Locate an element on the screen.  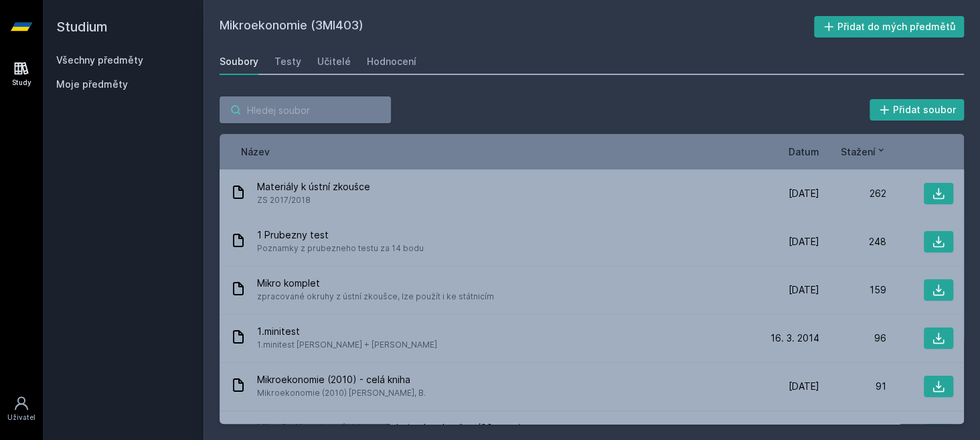
a: Hodnocení is located at coordinates (392, 61).